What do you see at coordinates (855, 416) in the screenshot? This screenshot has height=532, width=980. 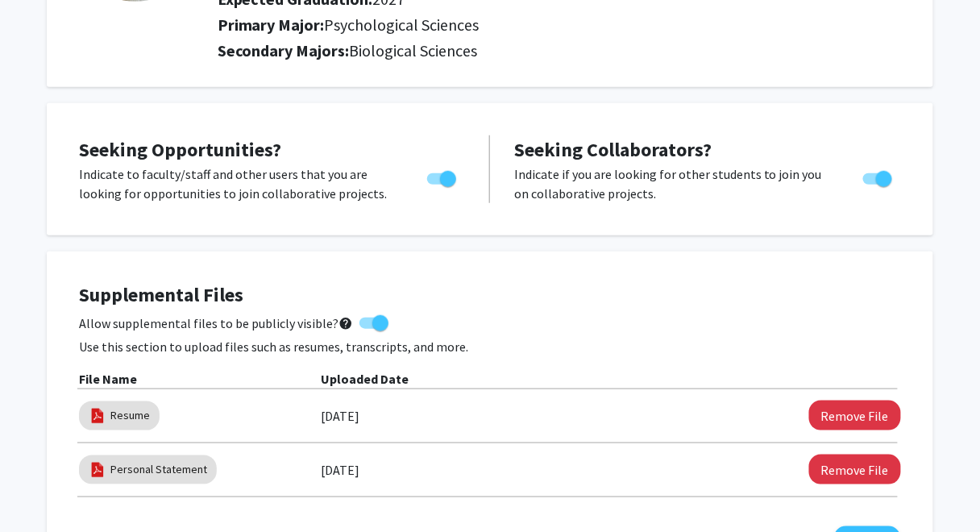 I see `button: Remove Resume File` at bounding box center [855, 416].